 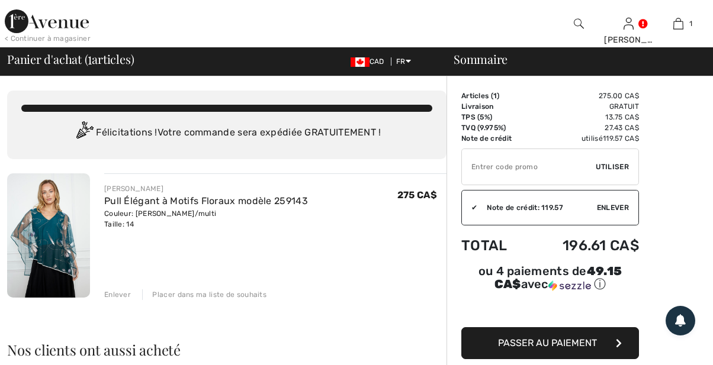 What do you see at coordinates (537, 208) in the screenshot?
I see `div: Note de crédit: 119.57` at bounding box center [537, 208].